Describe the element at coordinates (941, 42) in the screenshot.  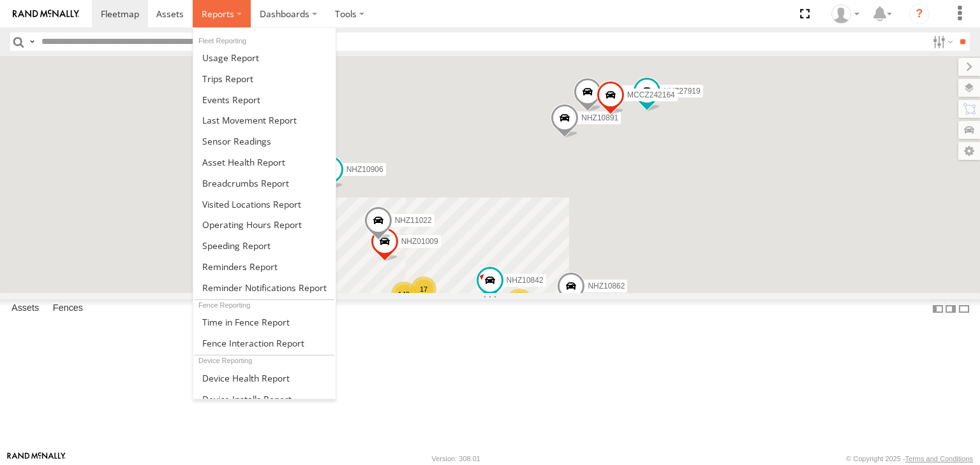
I see `label: Search Filter Options` at that location.